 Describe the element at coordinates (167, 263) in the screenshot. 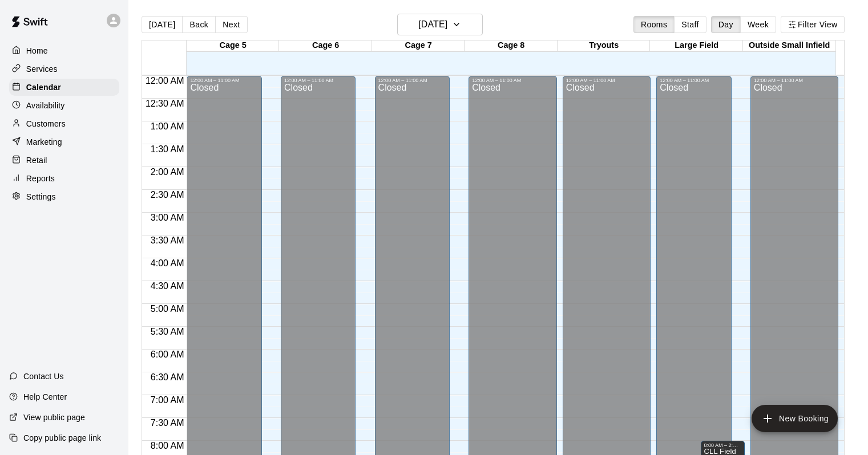

I see `span: 4:00 AM` at that location.